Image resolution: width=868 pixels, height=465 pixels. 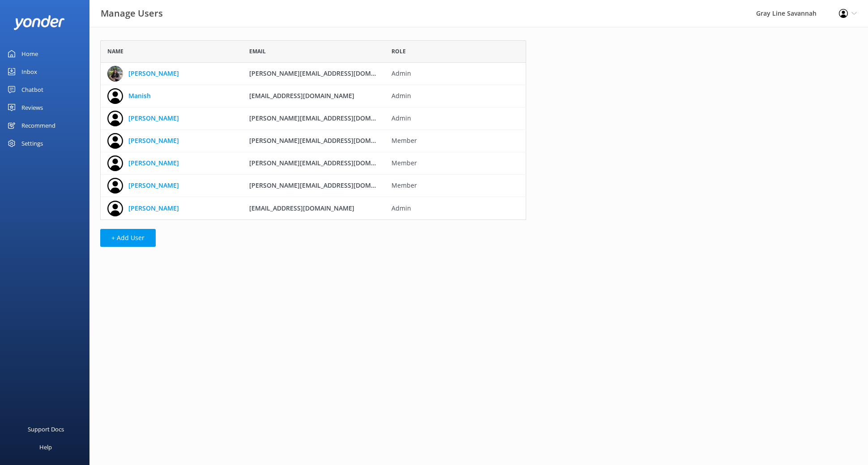 What do you see at coordinates (32, 143) in the screenshot?
I see `div: Settings` at bounding box center [32, 143].